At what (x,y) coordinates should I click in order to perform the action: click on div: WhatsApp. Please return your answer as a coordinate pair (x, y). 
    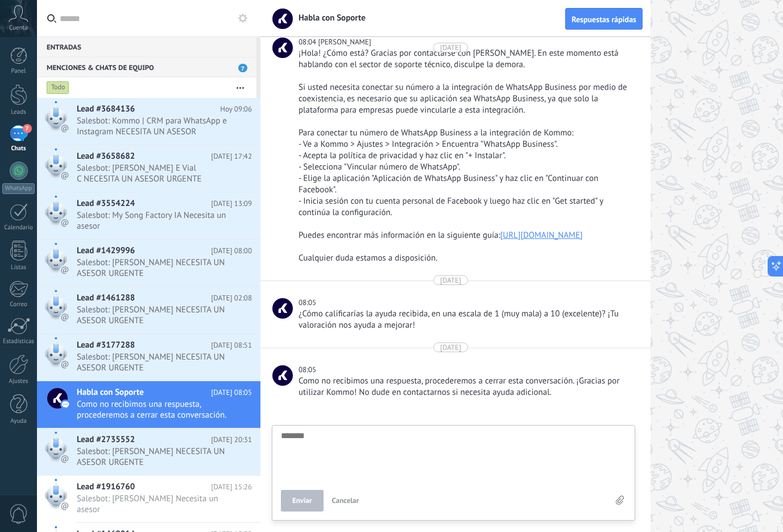
    Looking at the image, I should click on (18, 188).